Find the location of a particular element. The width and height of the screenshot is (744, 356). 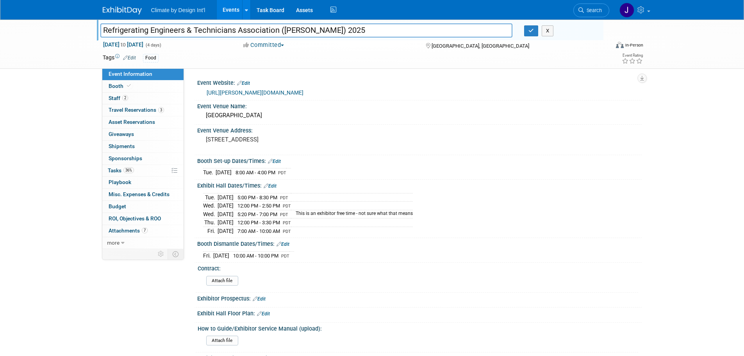

td: Tags is located at coordinates (119, 58).